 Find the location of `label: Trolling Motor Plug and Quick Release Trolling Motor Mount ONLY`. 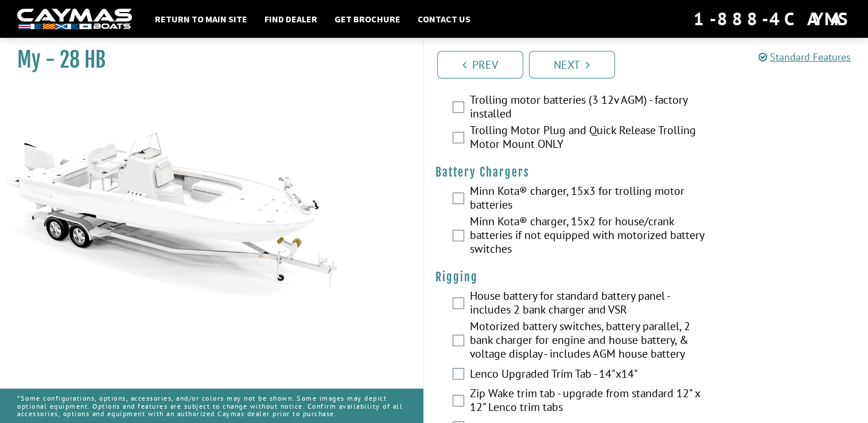

label: Trolling Motor Plug and Quick Release Trolling Motor Mount ONLY is located at coordinates (590, 138).